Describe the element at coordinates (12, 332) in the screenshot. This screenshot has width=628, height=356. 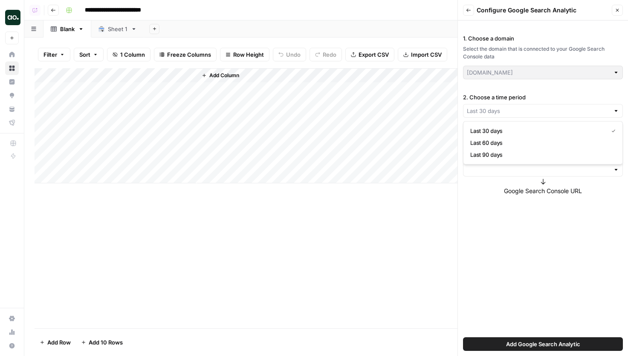
I see `a: Usage` at that location.